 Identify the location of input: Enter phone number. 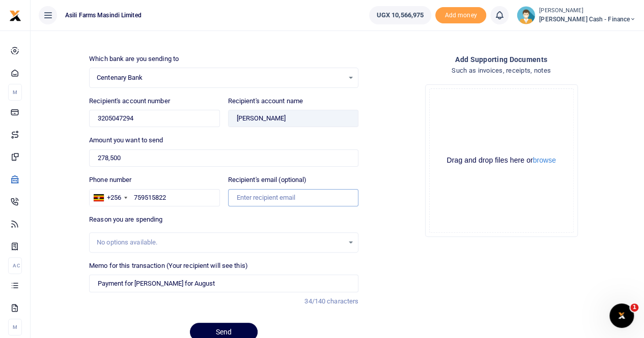
(154, 198).